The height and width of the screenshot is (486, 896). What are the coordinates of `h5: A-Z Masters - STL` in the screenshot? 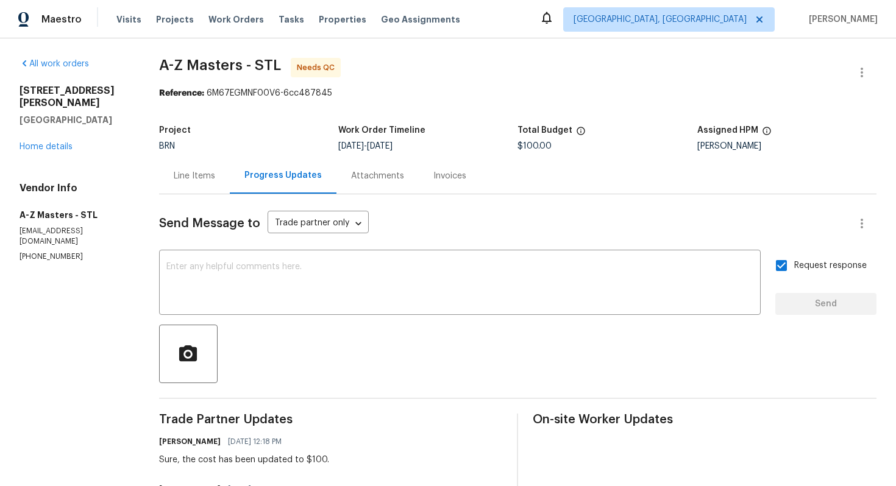 It's located at (74, 215).